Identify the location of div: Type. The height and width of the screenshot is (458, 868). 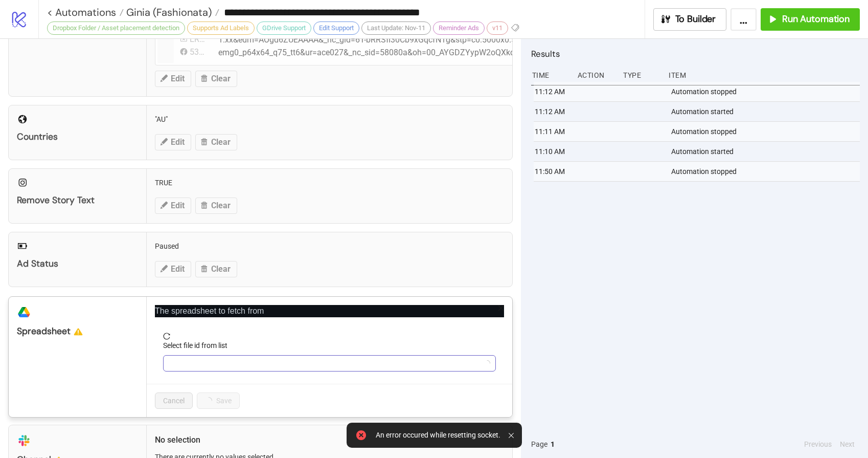
(641, 75).